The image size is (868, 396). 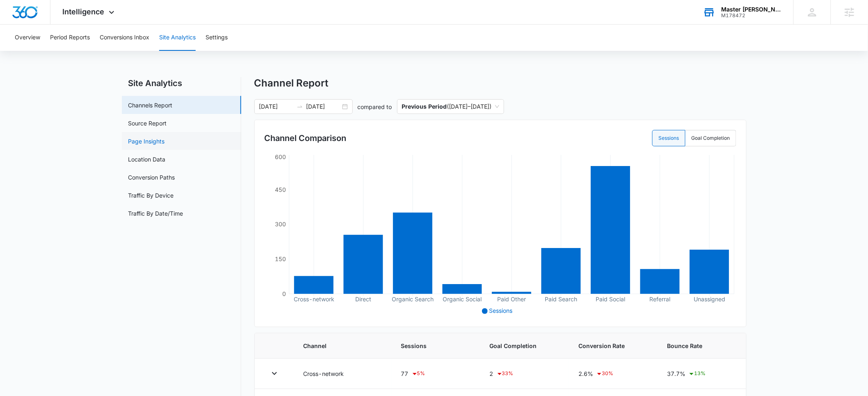 What do you see at coordinates (343, 374) in the screenshot?
I see `td: Cross-network` at bounding box center [343, 374].